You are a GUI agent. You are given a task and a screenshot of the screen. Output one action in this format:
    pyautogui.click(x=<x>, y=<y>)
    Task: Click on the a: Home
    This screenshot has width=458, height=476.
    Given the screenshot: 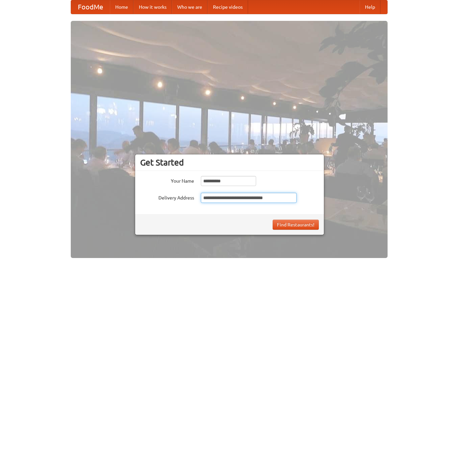 What is the action you would take?
    pyautogui.click(x=122, y=7)
    